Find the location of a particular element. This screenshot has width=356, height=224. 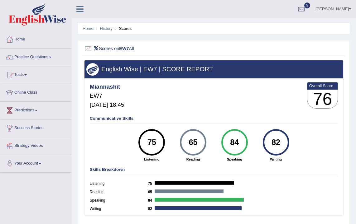

a: Strategy Videos is located at coordinates (36, 145).